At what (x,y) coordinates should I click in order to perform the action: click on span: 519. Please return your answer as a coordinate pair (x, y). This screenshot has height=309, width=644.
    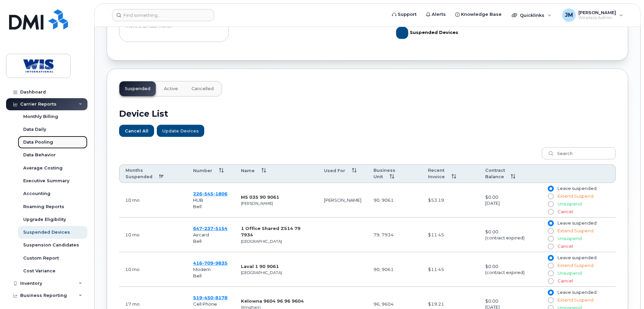
    Looking at the image, I should click on (210, 298).